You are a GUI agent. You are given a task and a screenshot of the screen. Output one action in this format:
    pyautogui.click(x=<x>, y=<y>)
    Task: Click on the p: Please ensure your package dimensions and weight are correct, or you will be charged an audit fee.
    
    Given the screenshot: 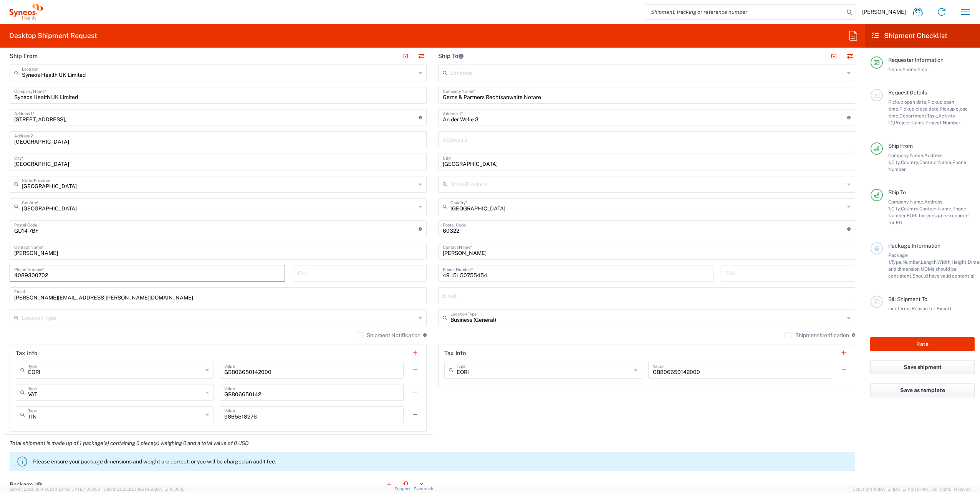 What is the action you would take?
    pyautogui.click(x=443, y=462)
    